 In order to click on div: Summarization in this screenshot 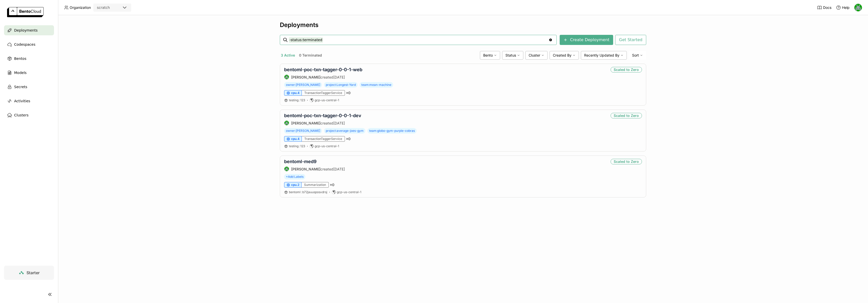, I will do `click(315, 185)`.